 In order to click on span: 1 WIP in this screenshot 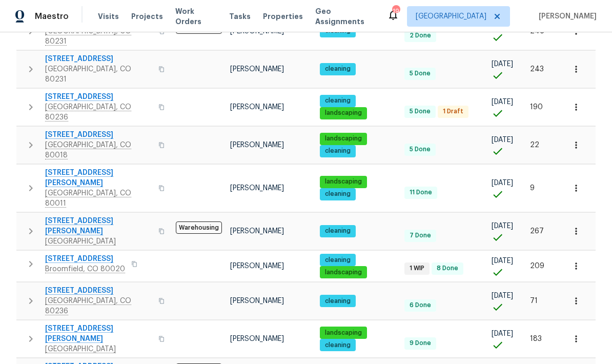, I will do `click(417, 268)`.